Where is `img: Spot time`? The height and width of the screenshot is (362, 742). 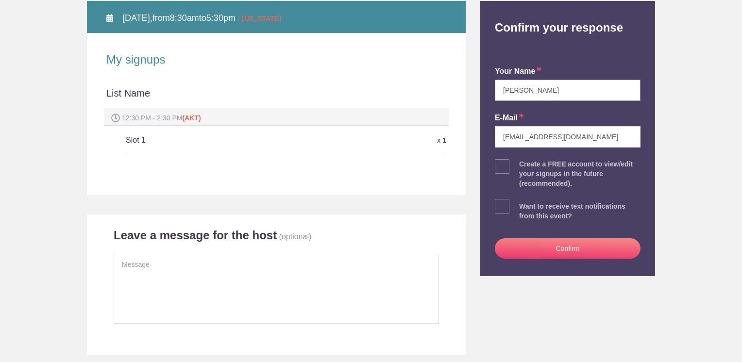
img: Spot time is located at coordinates (116, 118).